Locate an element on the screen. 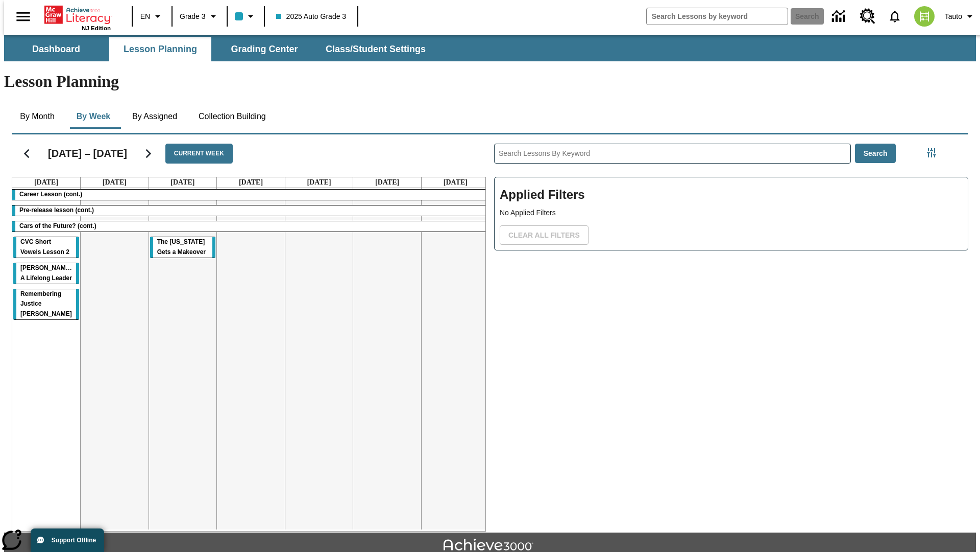  button: Class/Student Settings is located at coordinates (376, 49).